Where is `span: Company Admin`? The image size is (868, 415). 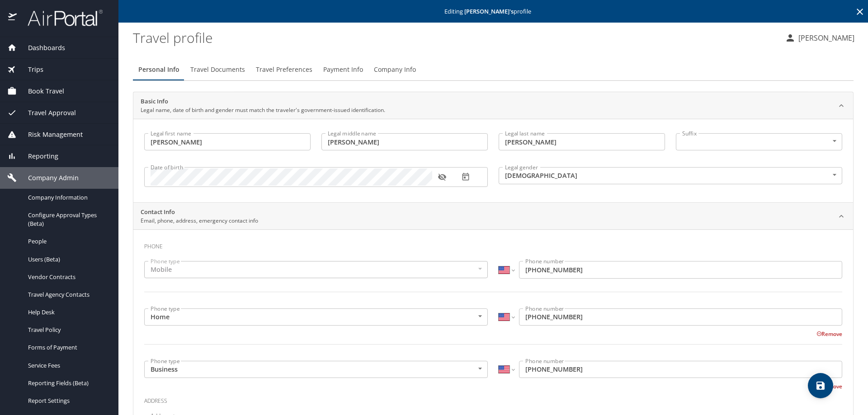 span: Company Admin is located at coordinates (48, 178).